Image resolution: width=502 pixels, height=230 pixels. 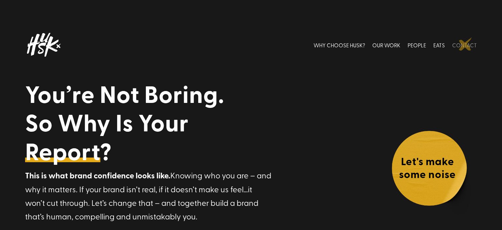 I want to click on a: CONTACT, so click(x=465, y=45).